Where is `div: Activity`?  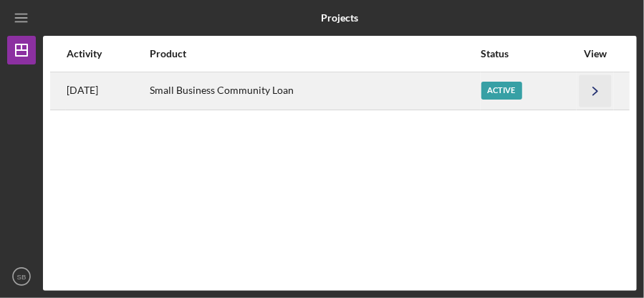
div: Activity is located at coordinates (108, 54).